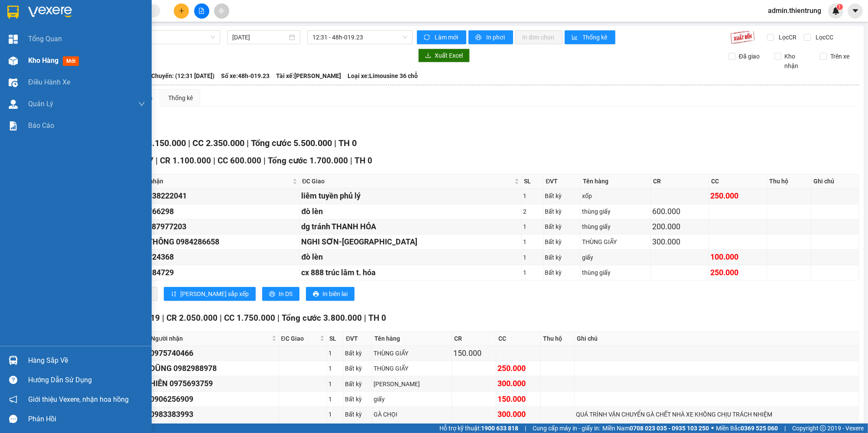 This screenshot has height=433, width=868. I want to click on span: sort-ascending, so click(173, 294).